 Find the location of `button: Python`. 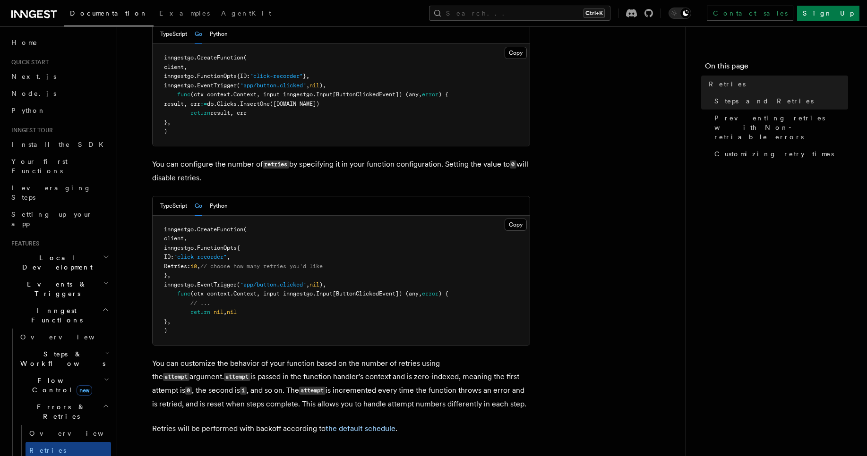

button: Python is located at coordinates (219, 34).